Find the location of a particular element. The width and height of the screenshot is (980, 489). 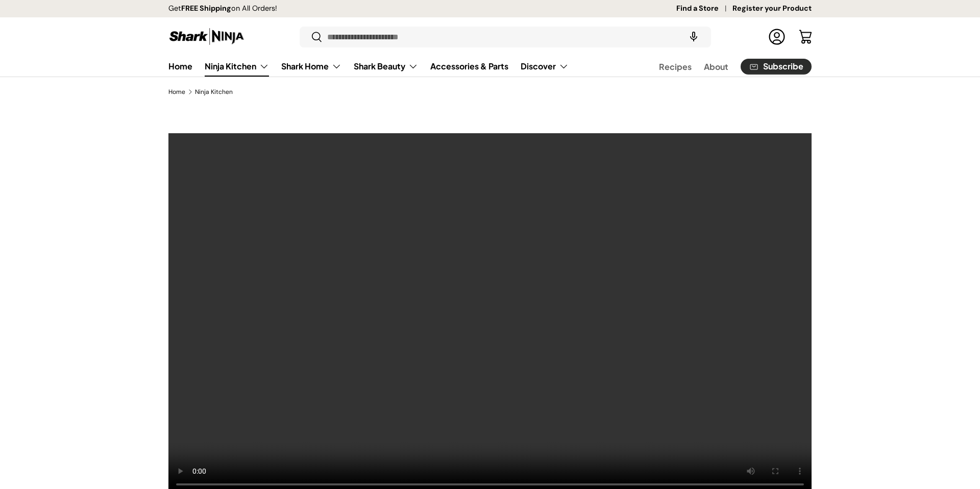

summary: Shark Home is located at coordinates (312, 67).